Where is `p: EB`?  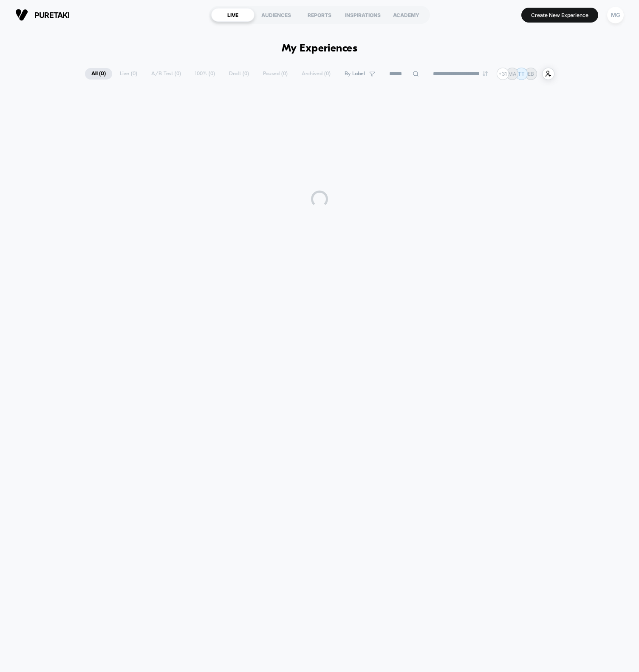 p: EB is located at coordinates (531, 74).